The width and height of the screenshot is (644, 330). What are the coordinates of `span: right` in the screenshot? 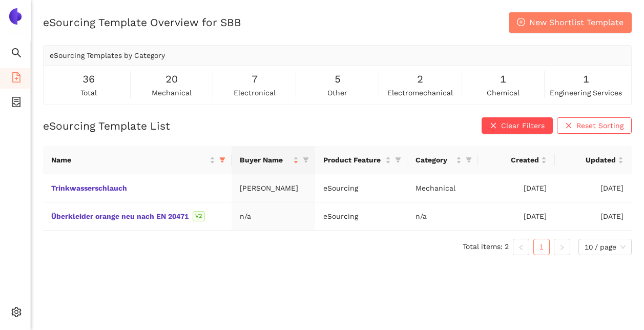 It's located at (562, 247).